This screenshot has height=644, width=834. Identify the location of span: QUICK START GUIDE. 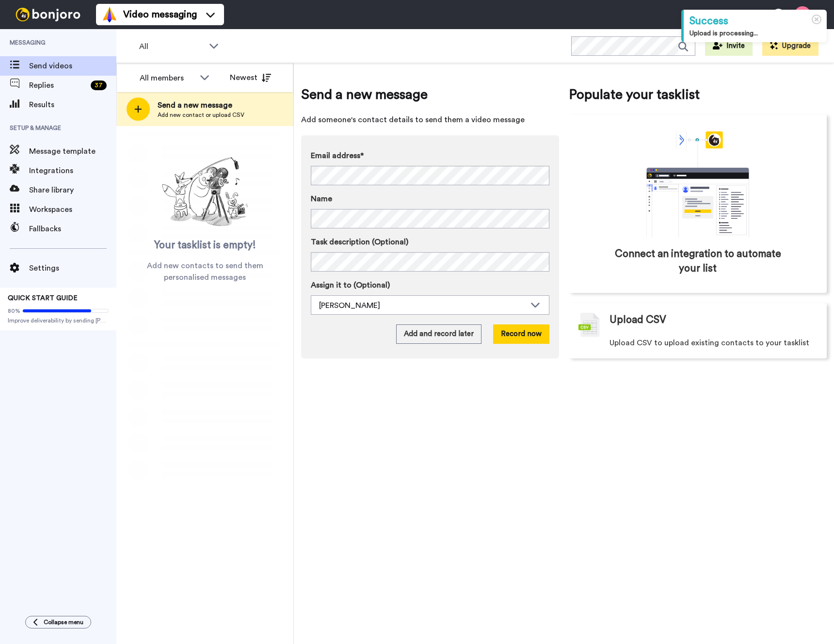
(43, 298).